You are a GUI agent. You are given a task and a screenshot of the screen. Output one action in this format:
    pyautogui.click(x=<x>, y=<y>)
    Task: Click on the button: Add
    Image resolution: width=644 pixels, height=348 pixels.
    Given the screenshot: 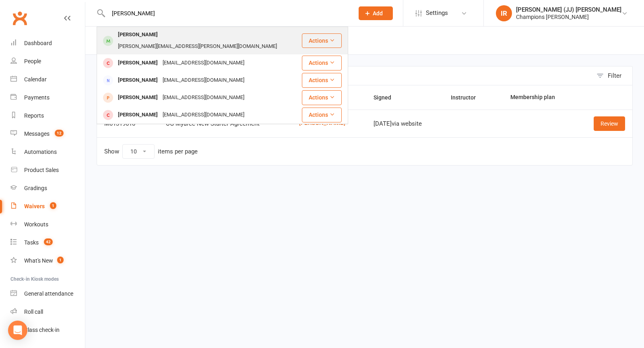 What is the action you would take?
    pyautogui.click(x=376, y=13)
    